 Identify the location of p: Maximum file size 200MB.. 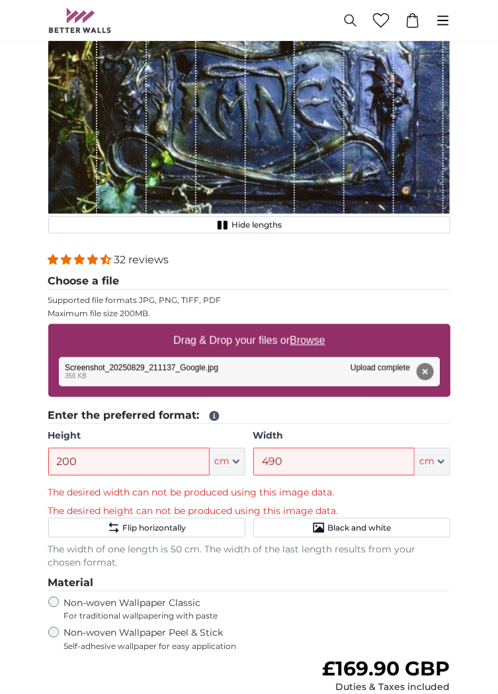
(249, 314).